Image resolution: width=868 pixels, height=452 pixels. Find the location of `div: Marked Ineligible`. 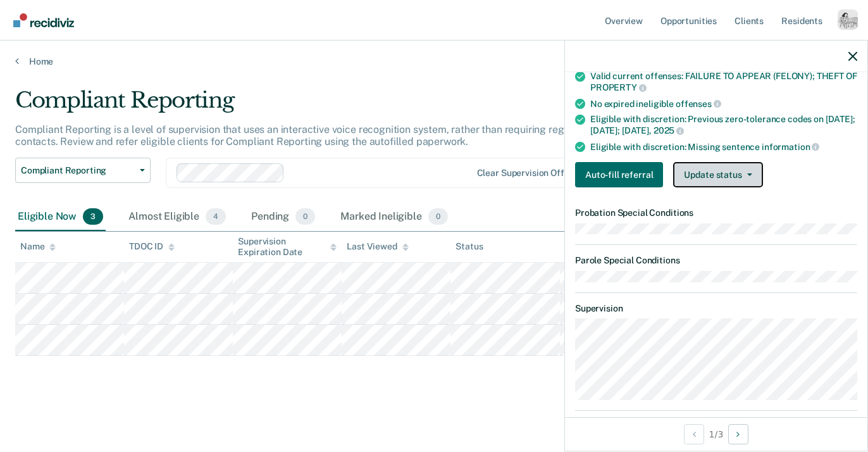

div: Marked Ineligible is located at coordinates (394, 217).